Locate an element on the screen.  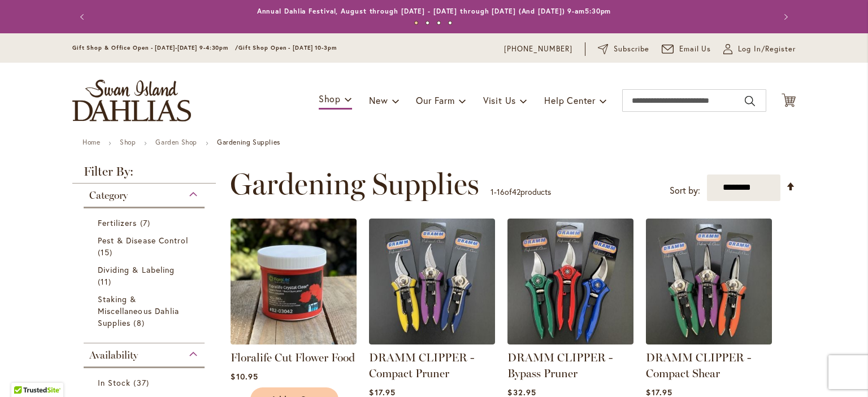
span: $10.95 is located at coordinates (244, 376).